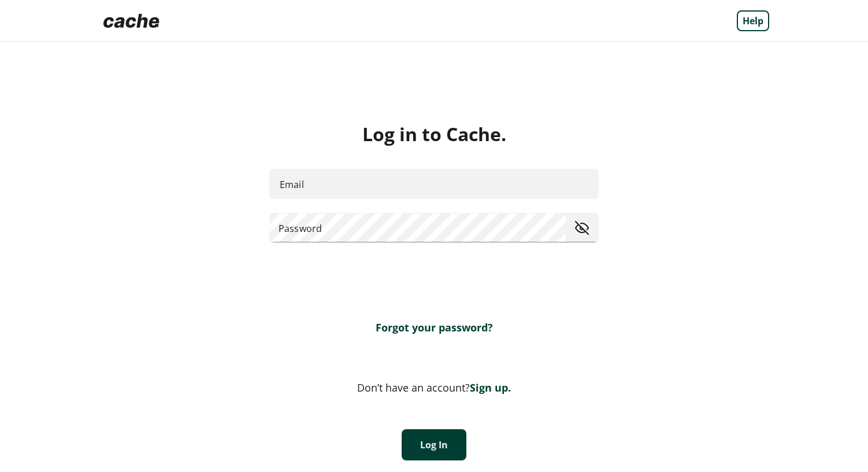 The width and height of the screenshot is (868, 472). What do you see at coordinates (582, 228) in the screenshot?
I see `button: toggle password visibility` at bounding box center [582, 228].